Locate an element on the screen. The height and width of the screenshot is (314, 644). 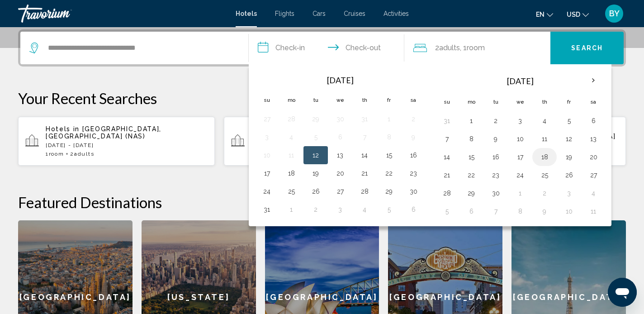
div: Search widget is located at coordinates (322, 48).